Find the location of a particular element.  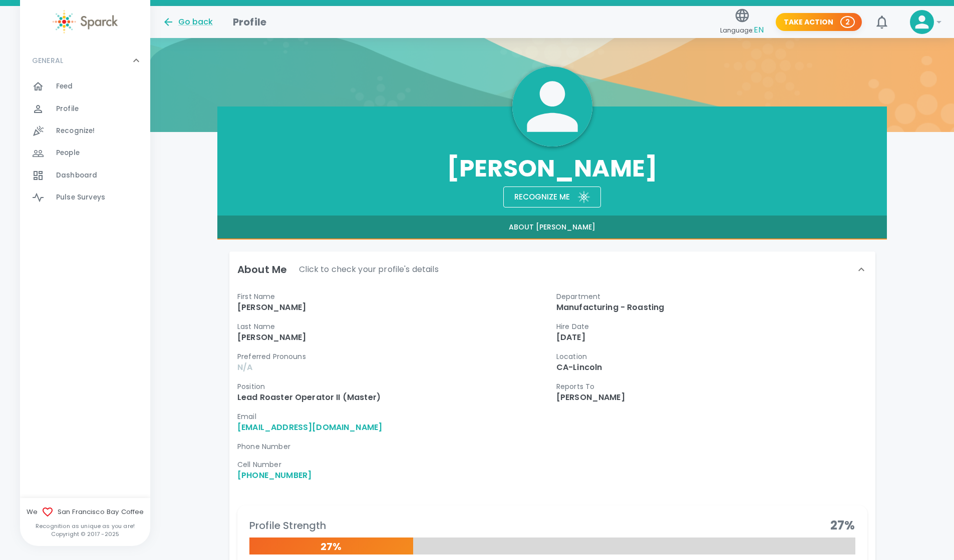

h6: About Me is located at coordinates (262, 269).